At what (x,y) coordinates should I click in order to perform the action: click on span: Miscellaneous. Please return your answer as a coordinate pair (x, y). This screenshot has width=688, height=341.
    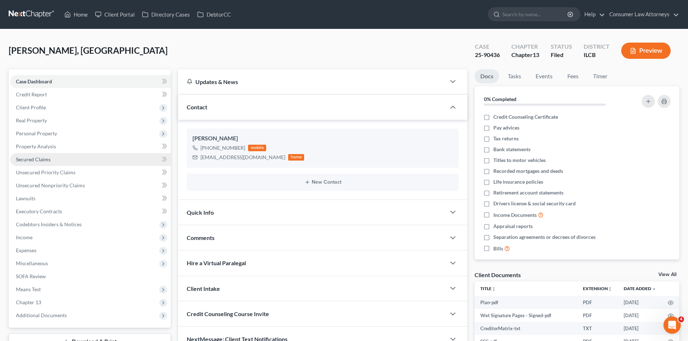
    Looking at the image, I should click on (32, 263).